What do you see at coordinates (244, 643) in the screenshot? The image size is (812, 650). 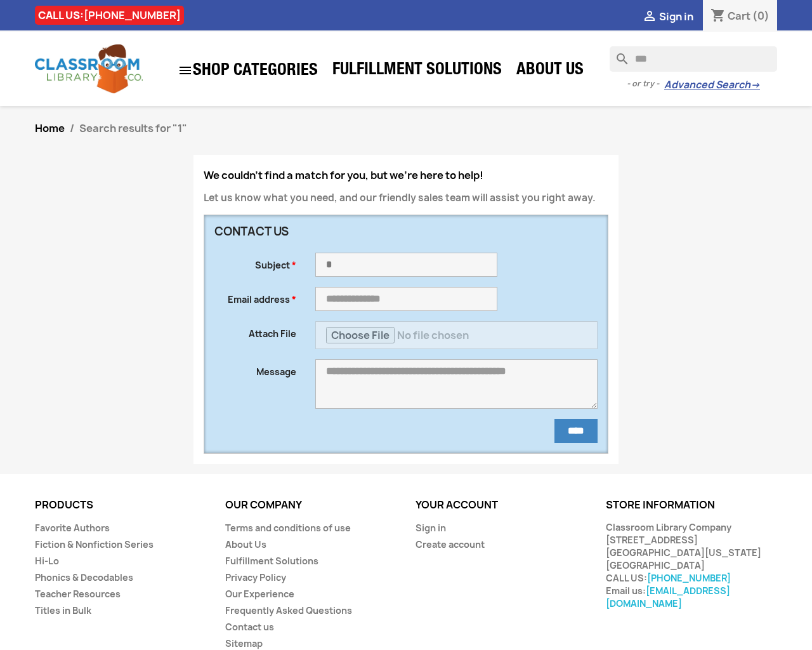 I see `a: Sitemap` at bounding box center [244, 643].